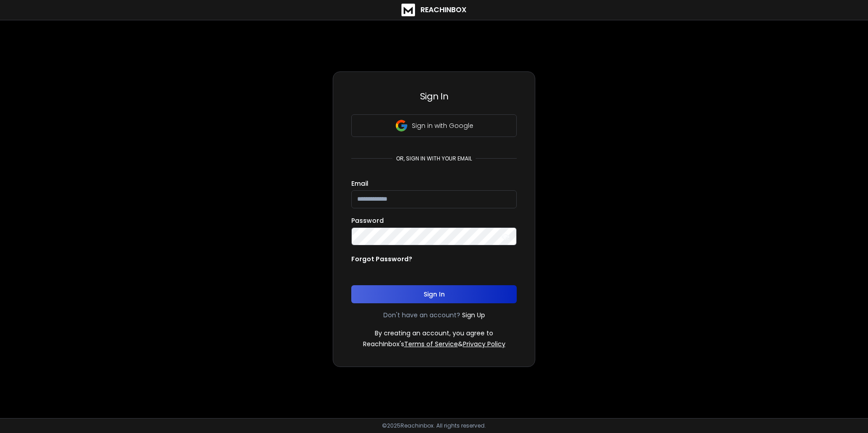 The image size is (868, 433). I want to click on button: Sign in with Google, so click(434, 125).